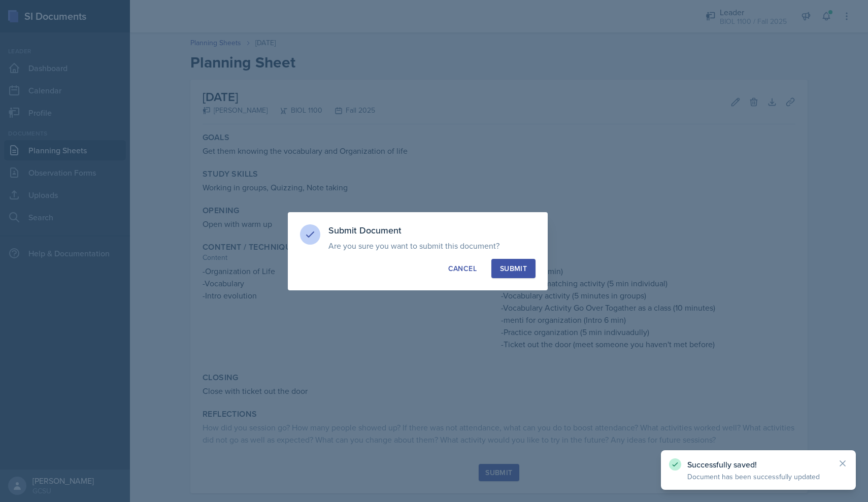 The image size is (868, 502). I want to click on p: Successfully saved!, so click(759, 464).